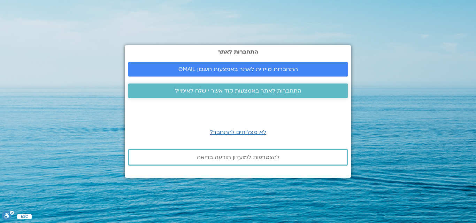  What do you see at coordinates (238, 91) in the screenshot?
I see `span: התחברות לאתר באמצעות קוד אשר יישלח לאימייל` at bounding box center [238, 91].